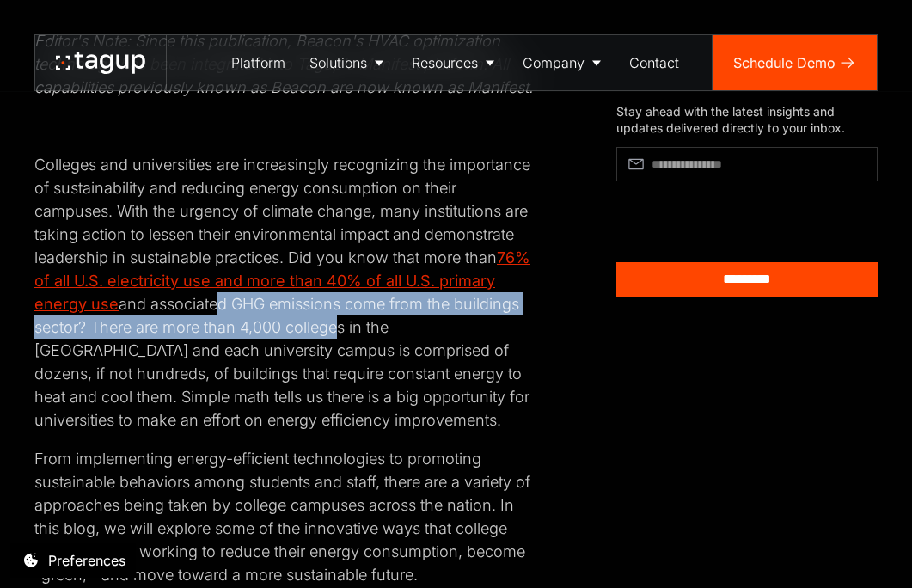  Describe the element at coordinates (795, 63) in the screenshot. I see `a: Schedule Demo` at that location.